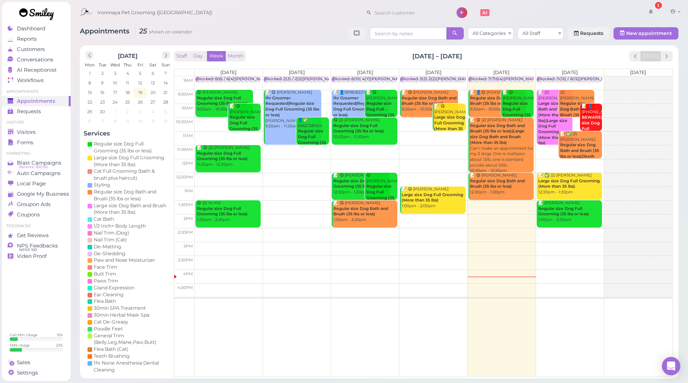 The height and width of the screenshot is (383, 688). What do you see at coordinates (104, 219) in the screenshot?
I see `div: Cat Bath` at bounding box center [104, 219].